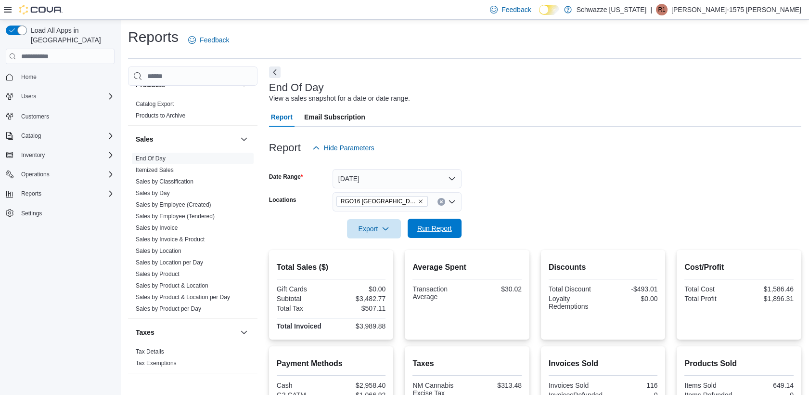 This screenshot has height=395, width=809. Describe the element at coordinates (150, 352) in the screenshot. I see `span: Tax Details` at that location.